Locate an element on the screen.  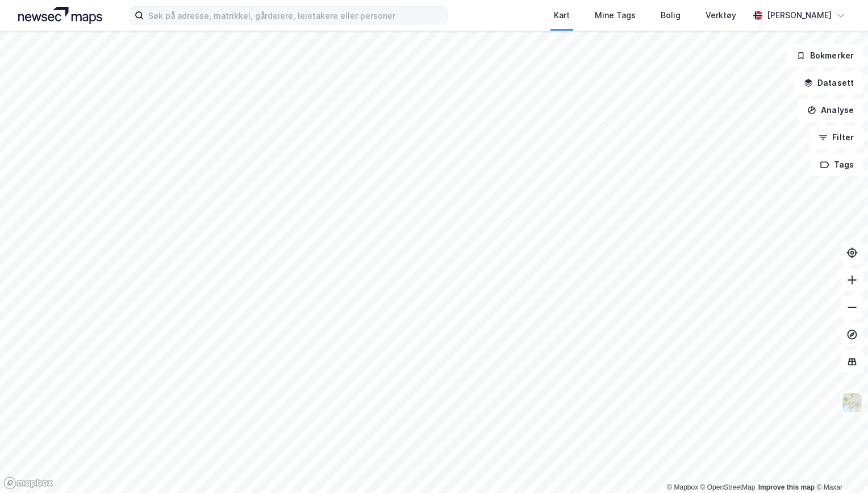
a: Mapbox is located at coordinates (682, 487).